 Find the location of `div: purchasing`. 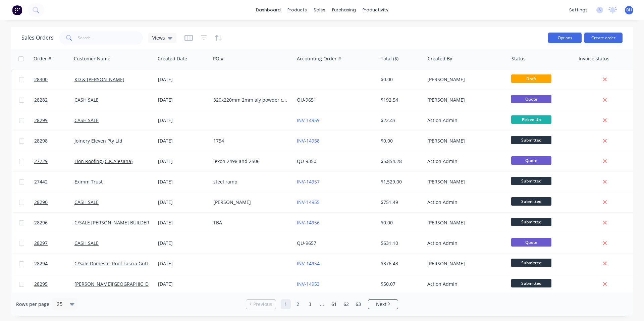

div: purchasing is located at coordinates (344, 10).